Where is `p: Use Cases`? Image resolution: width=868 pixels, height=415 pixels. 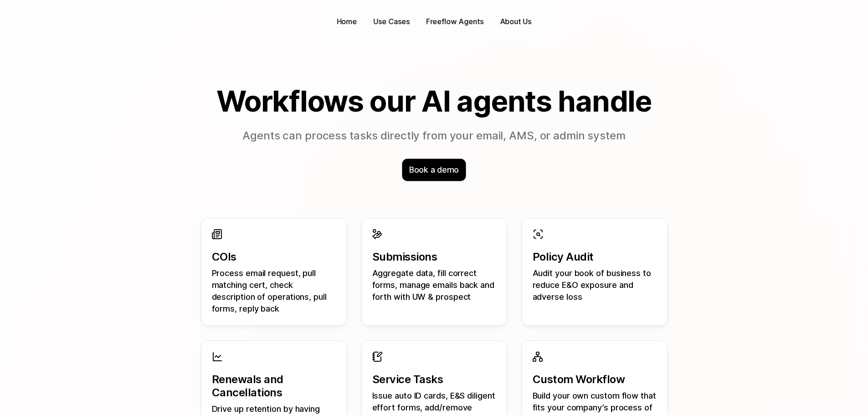
p: Use Cases is located at coordinates (391, 21).